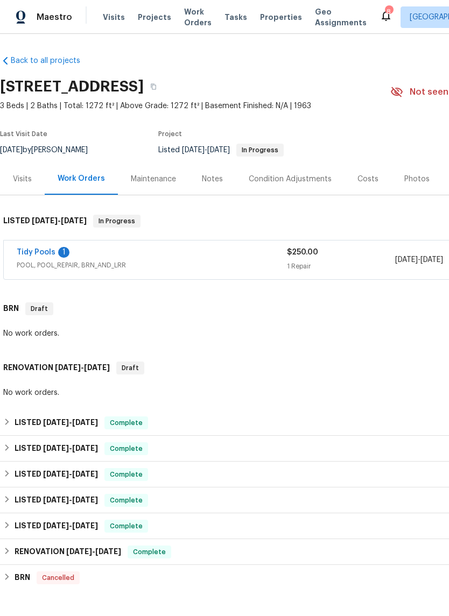 This screenshot has height=616, width=449. What do you see at coordinates (367, 179) in the screenshot?
I see `div: Costs` at bounding box center [367, 179].